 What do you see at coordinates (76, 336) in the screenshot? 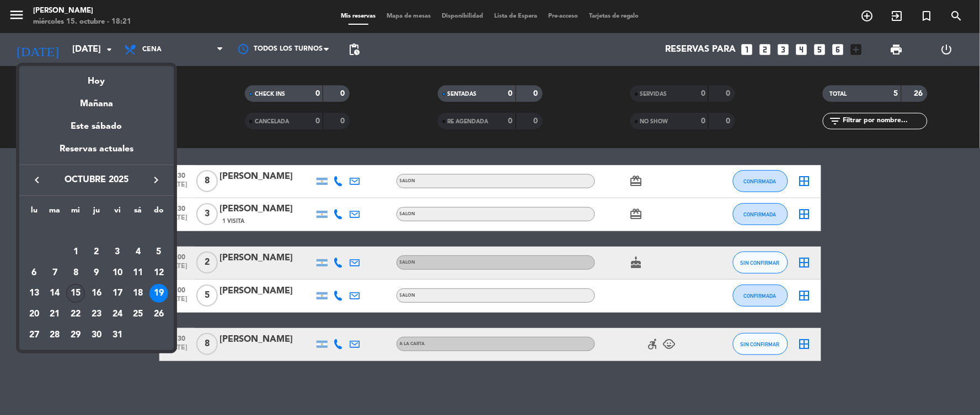
I see `div: 29` at bounding box center [76, 336].